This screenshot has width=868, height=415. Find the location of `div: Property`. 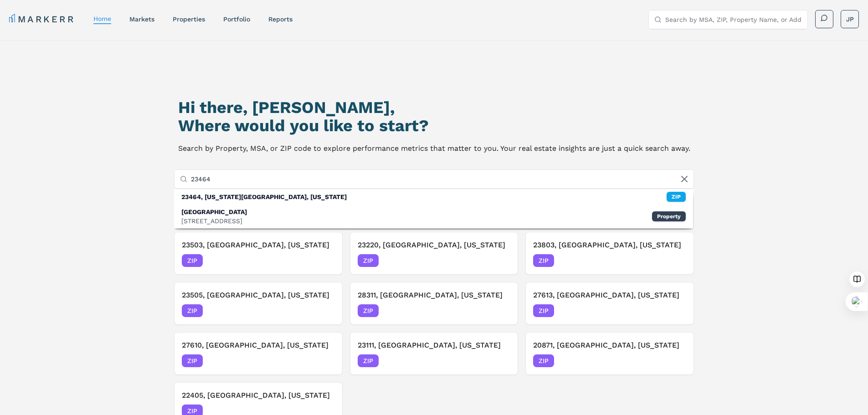

div: Property is located at coordinates (669, 216).